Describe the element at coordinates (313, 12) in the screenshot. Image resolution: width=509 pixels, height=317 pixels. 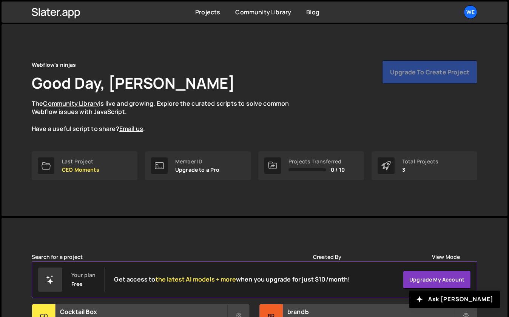
I see `a: Blog` at that location.